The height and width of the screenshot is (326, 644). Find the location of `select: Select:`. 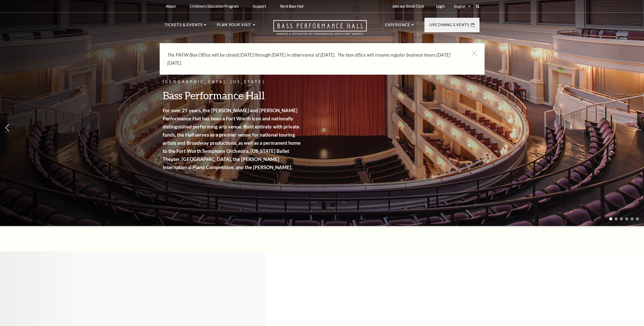

select: Select: is located at coordinates (462, 6).